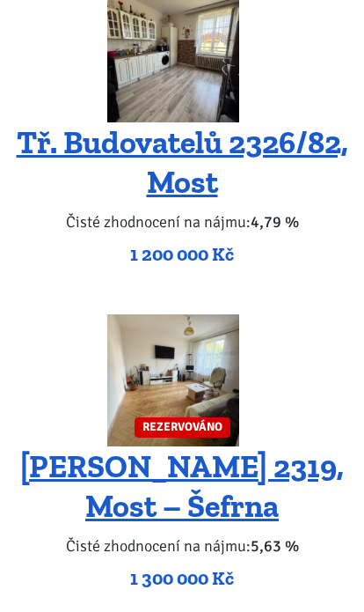  What do you see at coordinates (182, 255) in the screenshot?
I see `p: 1 200 000 Kč` at bounding box center [182, 255].